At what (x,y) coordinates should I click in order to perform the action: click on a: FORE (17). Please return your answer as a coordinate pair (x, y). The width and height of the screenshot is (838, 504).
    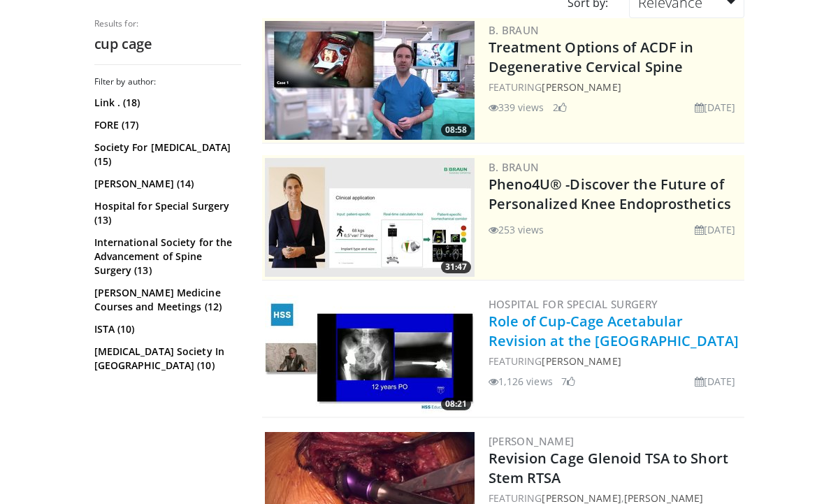
    Looking at the image, I should click on (166, 125).